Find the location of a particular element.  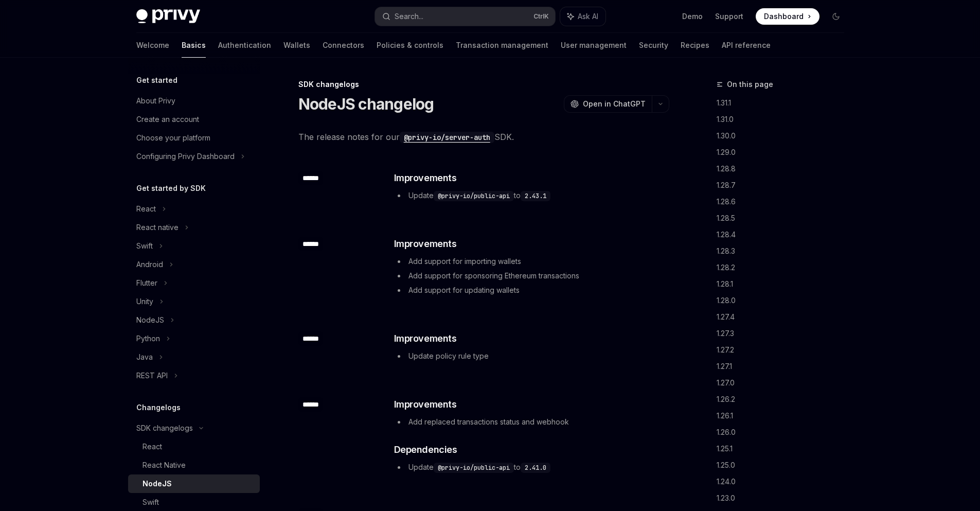

div: Python is located at coordinates (148, 338).